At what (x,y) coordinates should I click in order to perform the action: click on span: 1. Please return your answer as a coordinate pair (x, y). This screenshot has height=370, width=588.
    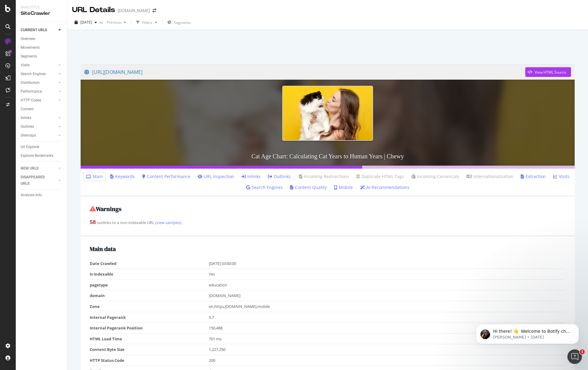
    Looking at the image, I should click on (582, 352).